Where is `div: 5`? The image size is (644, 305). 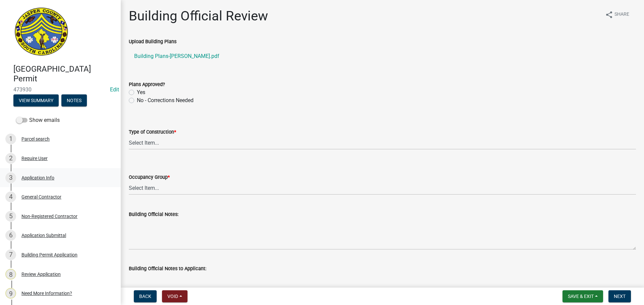
div: 5 is located at coordinates (11, 216).